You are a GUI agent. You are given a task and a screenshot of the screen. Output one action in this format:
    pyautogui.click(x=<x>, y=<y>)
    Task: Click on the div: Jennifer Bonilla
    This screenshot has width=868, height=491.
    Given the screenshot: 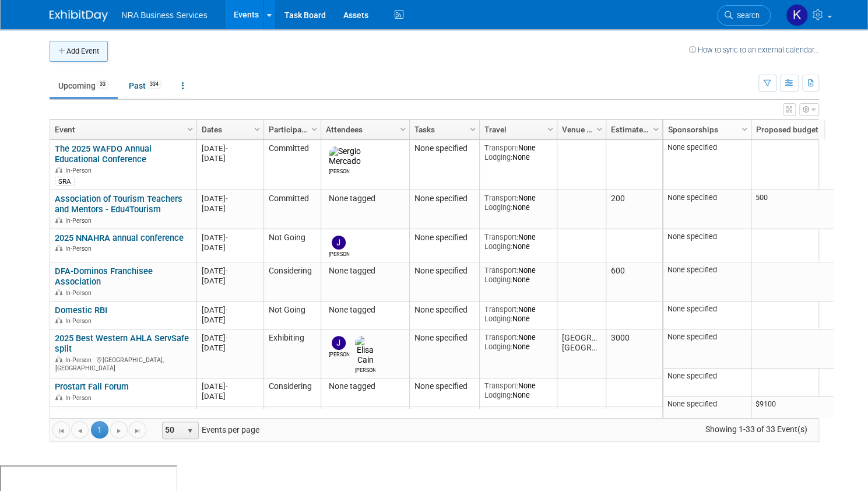 What is the action you would take?
    pyautogui.click(x=338, y=354)
    